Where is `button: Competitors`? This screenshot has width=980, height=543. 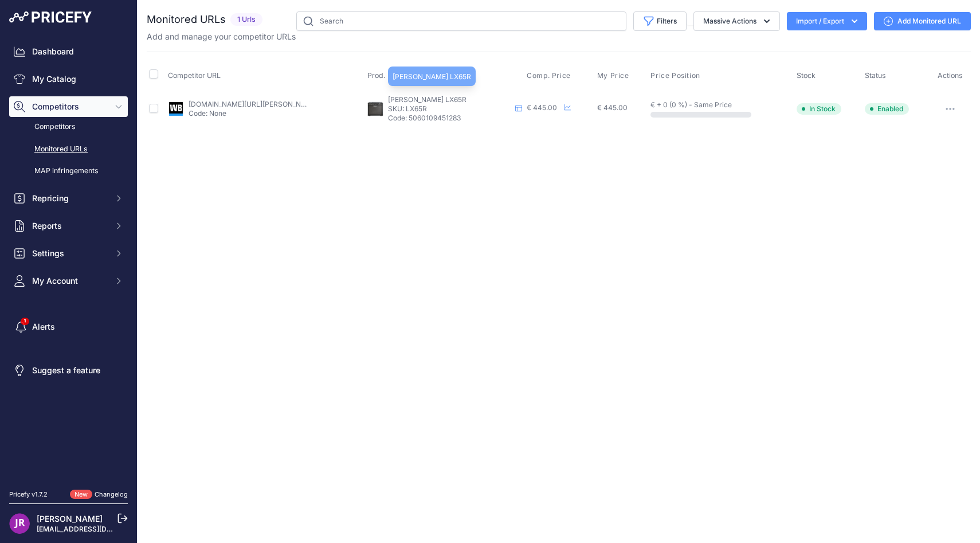 button: Competitors is located at coordinates (68, 106).